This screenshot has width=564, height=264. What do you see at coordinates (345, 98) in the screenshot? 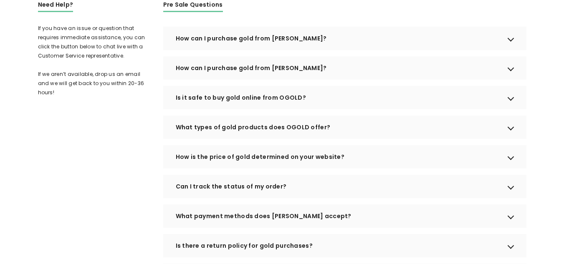
I see `div: Is it safe to buy gold online from OGOLD?` at bounding box center [345, 98].